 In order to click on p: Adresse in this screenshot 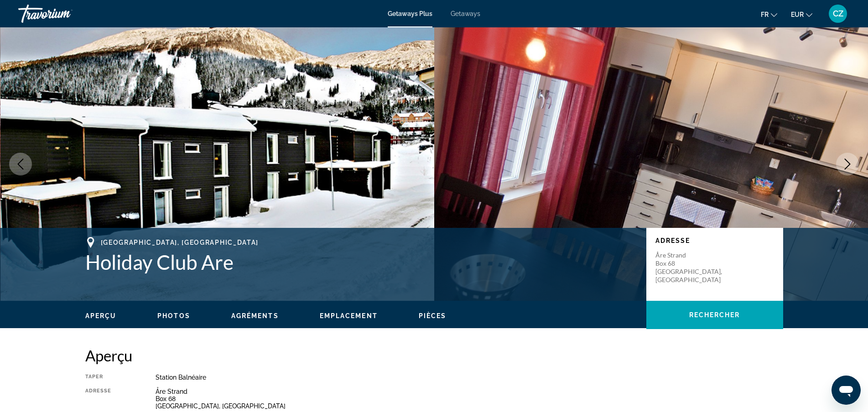, I will do `click(714, 241)`.